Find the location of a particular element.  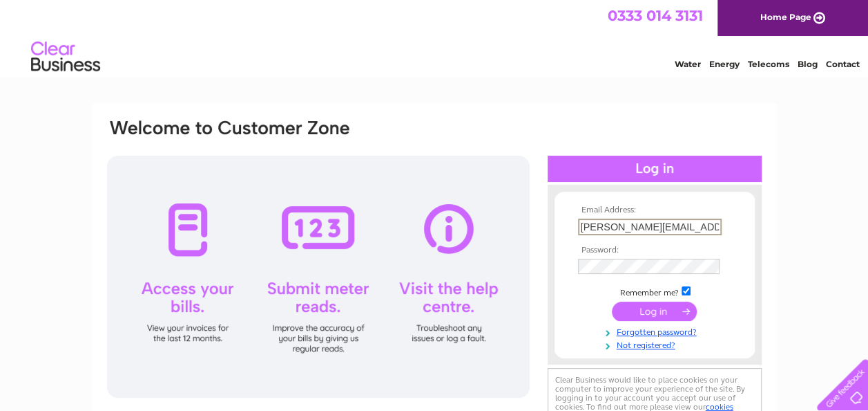

a: Forgotten password? is located at coordinates (656, 330).